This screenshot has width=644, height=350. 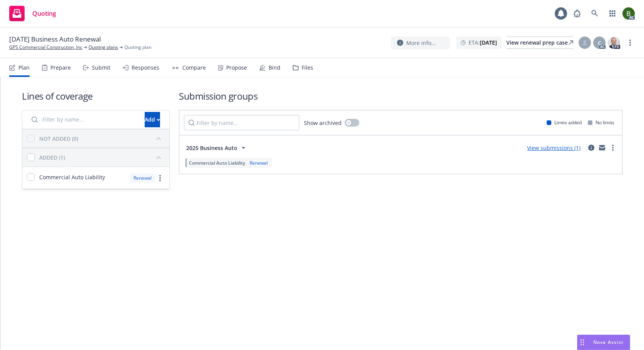 I want to click on div: Propose, so click(x=236, y=67).